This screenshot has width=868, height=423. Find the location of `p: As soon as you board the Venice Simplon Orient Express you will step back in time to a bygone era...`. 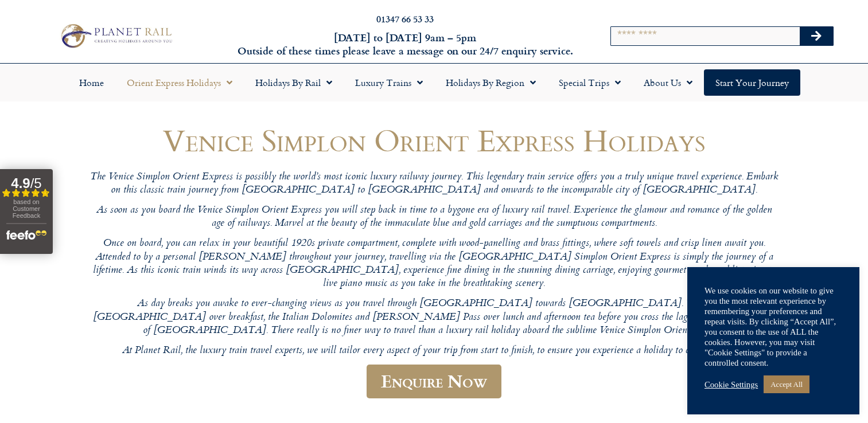

p: As soon as you board the Venice Simplon Orient Express you will step back in time to a bygone era... is located at coordinates (434, 218).